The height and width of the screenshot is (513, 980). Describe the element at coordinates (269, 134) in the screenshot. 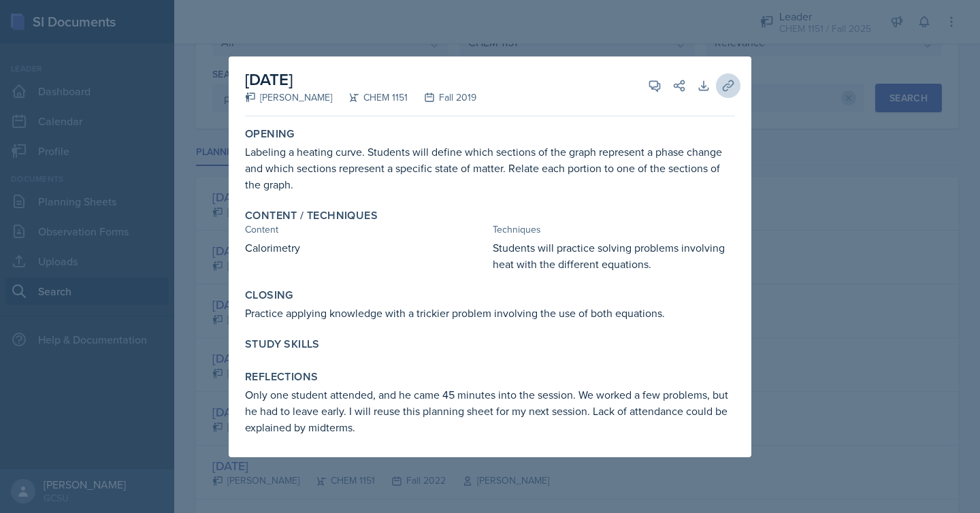

I see `label: Opening` at that location.